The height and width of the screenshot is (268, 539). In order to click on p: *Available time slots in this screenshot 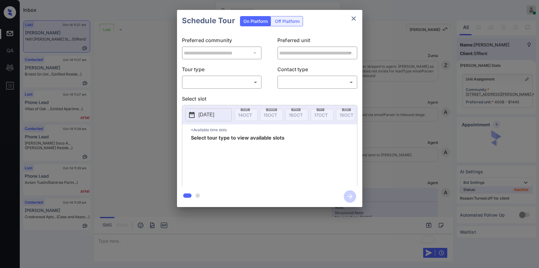, I will do `click(274, 129)`.